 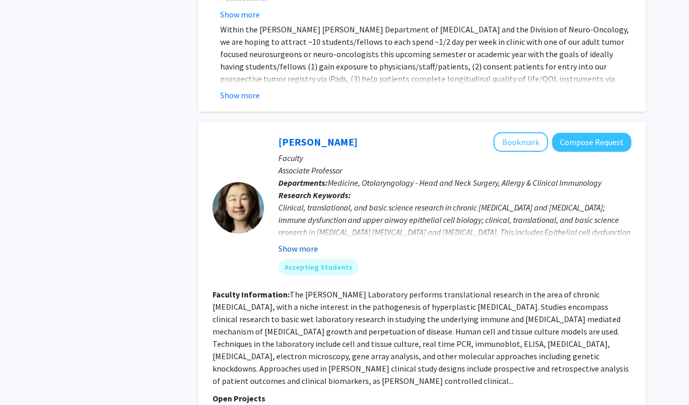 I want to click on button: Compose Request to Jean Kim, so click(x=592, y=142).